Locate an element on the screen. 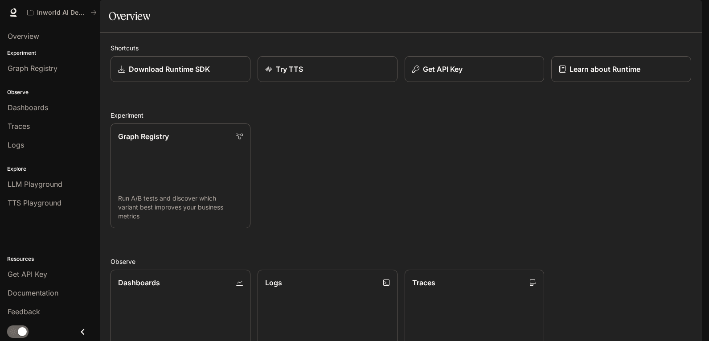  p: Graph Registry is located at coordinates (143, 136).